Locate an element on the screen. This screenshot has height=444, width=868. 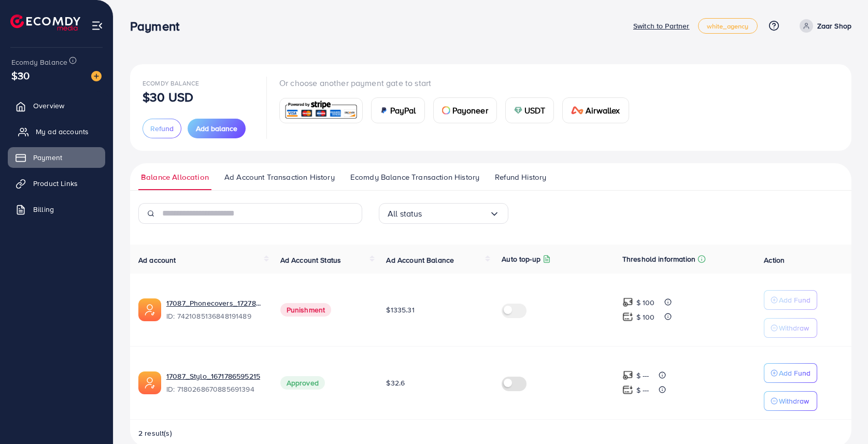
span: $32.6 is located at coordinates (395, 383).